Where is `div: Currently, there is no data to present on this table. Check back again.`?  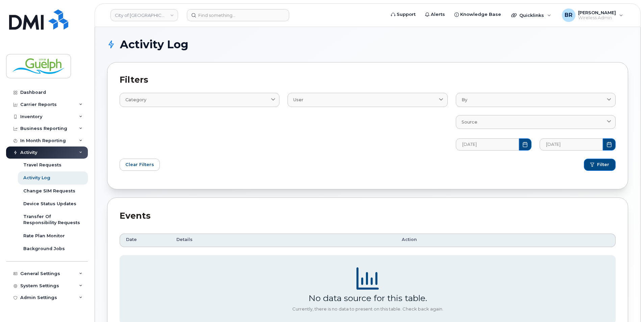 div: Currently, there is no data to present on this table. Check back again. is located at coordinates (367, 309).